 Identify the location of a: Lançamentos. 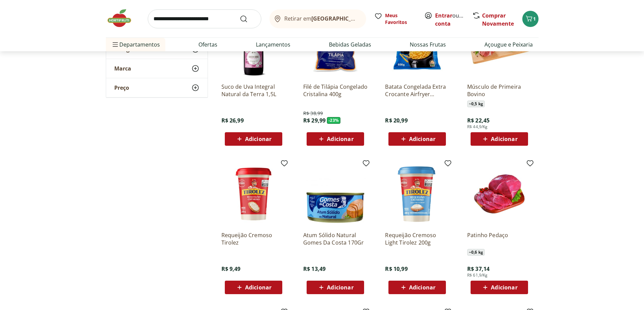
(273, 44).